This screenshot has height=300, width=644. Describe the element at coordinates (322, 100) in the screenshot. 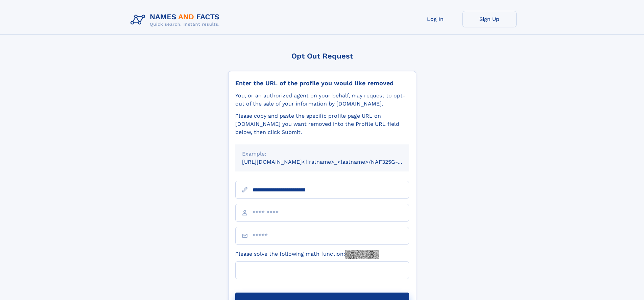

I see `div: You, or an authorized agent on your behalf, may request to opt-out of the sale of your informatio...` at that location.